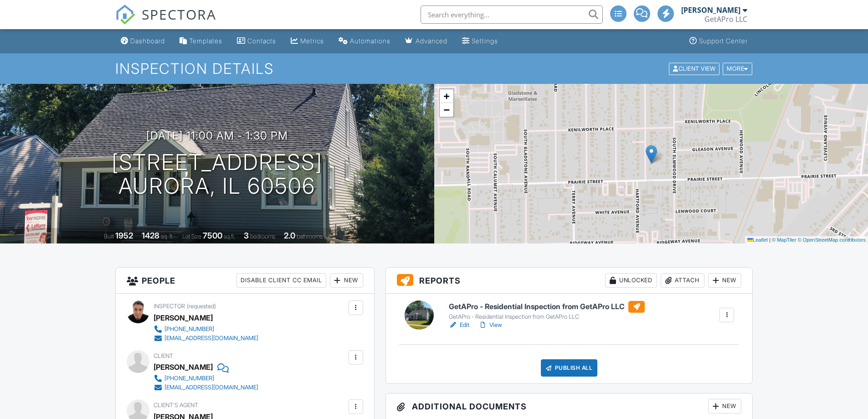 Image resolution: width=868 pixels, height=419 pixels. What do you see at coordinates (434, 68) in the screenshot?
I see `h1: Inspection Details` at bounding box center [434, 68].